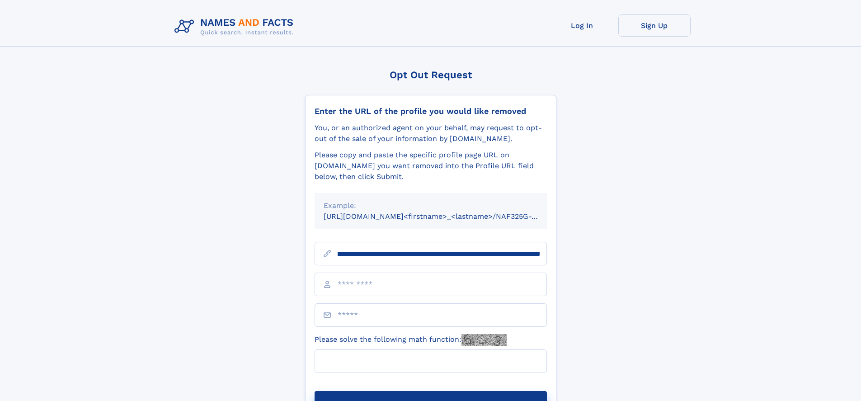 The height and width of the screenshot is (401, 861). Describe the element at coordinates (236, 27) in the screenshot. I see `img: Logo Names and Facts` at that location.